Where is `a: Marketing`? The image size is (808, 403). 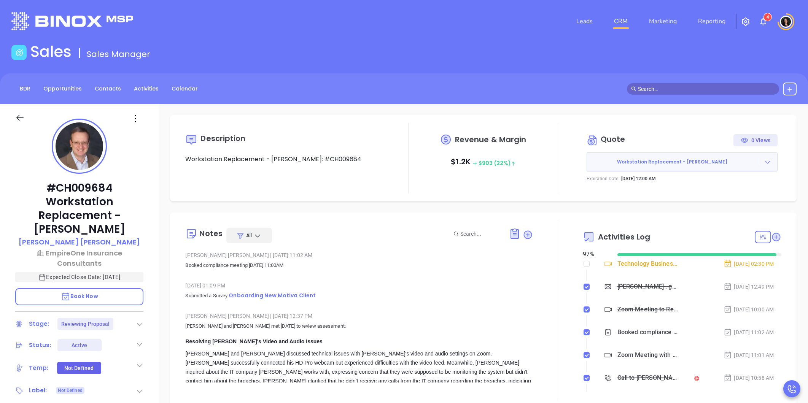
a: Marketing is located at coordinates (663, 21).